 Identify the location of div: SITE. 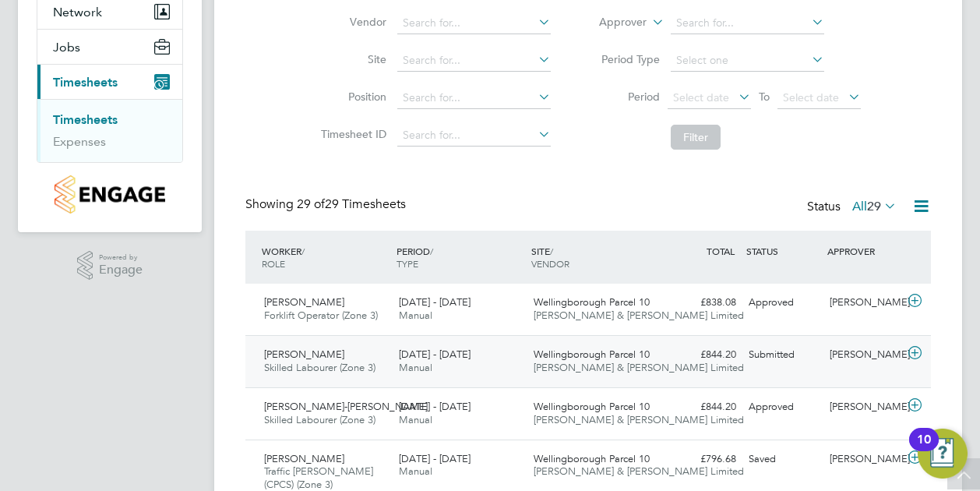
(594, 257).